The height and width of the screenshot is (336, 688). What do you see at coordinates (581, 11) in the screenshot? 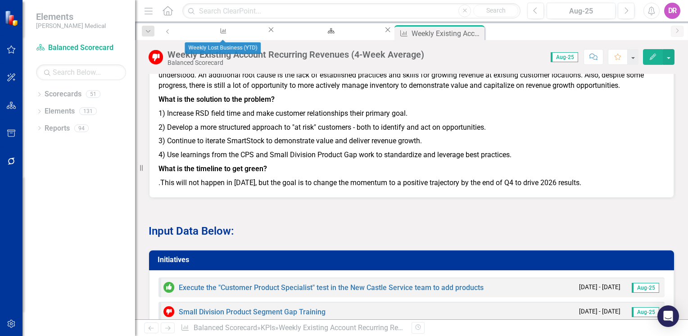
I see `div: Aug-25` at bounding box center [581, 11].